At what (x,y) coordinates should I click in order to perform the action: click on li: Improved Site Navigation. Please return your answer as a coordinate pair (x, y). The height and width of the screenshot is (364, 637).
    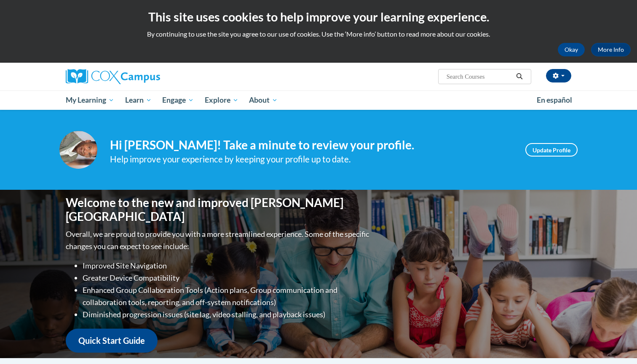
    Looking at the image, I should click on (227, 265).